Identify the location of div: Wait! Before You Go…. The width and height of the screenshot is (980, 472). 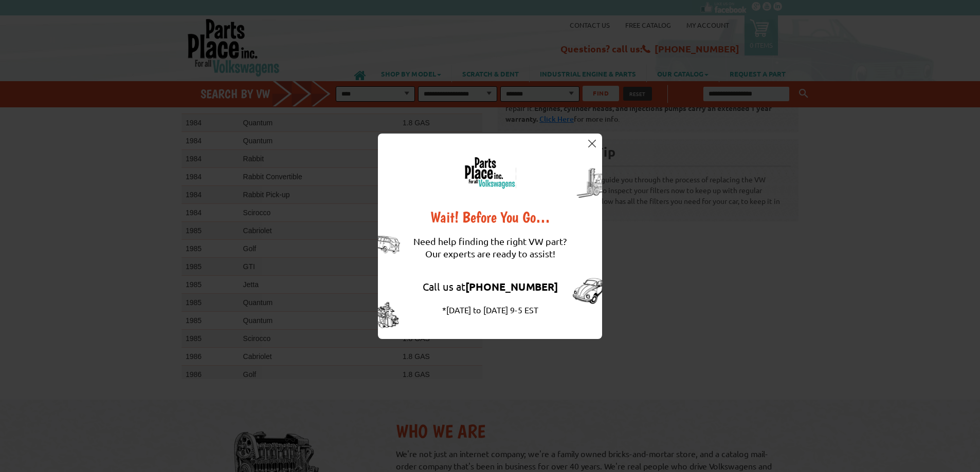
(490, 217).